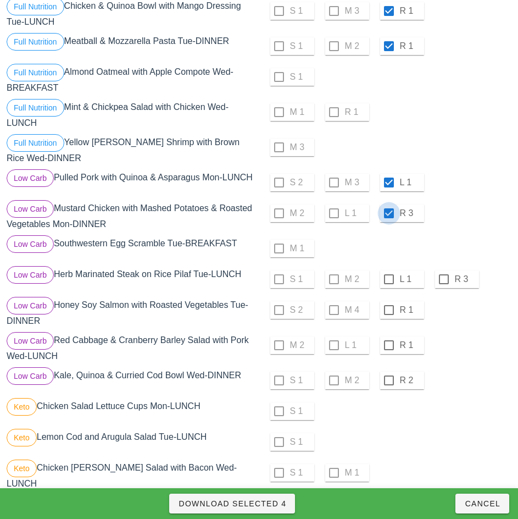 The image size is (518, 519). I want to click on div: Almond Oatmeal with Apple Compote Wed-BREAKFAST, so click(132, 79).